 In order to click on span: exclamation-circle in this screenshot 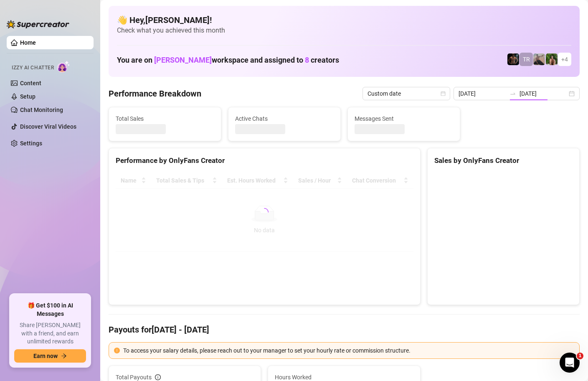, I will do `click(116, 351)`.